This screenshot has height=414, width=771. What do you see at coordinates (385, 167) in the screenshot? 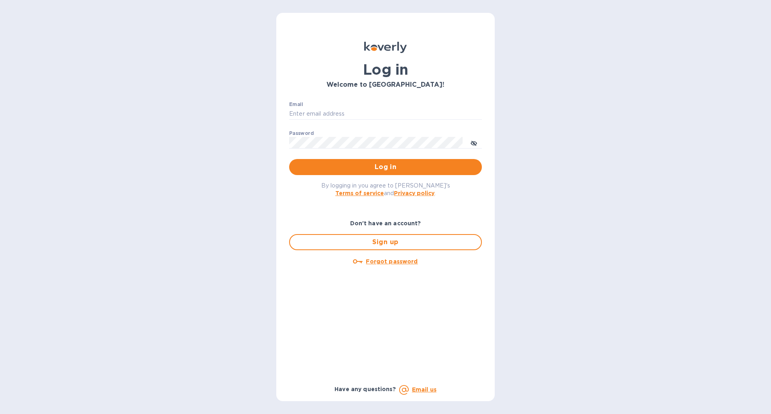
I see `span: Log in` at bounding box center [385, 167].